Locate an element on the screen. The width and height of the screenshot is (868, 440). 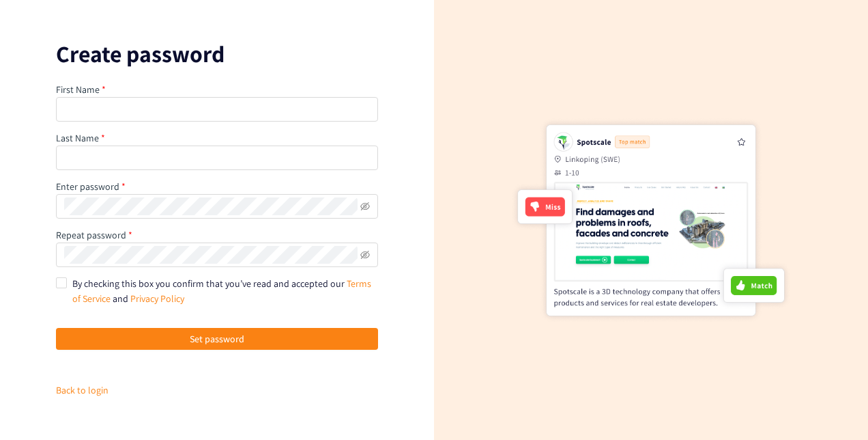
p: Create password is located at coordinates (217, 54).